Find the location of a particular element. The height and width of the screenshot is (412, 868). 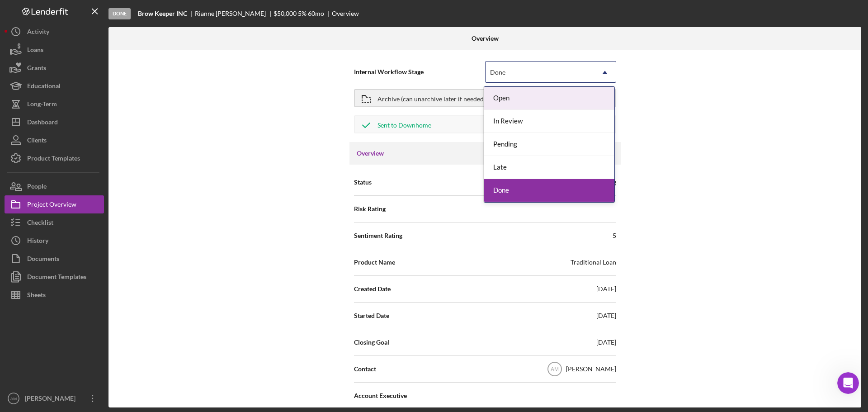

div: Traditional Loan is located at coordinates (593, 263).